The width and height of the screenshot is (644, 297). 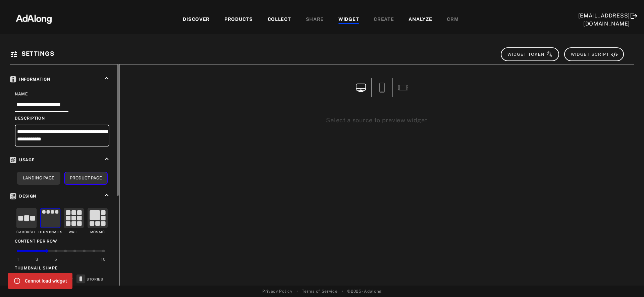 What do you see at coordinates (277, 291) in the screenshot?
I see `a: Privacy Policy` at bounding box center [277, 291].